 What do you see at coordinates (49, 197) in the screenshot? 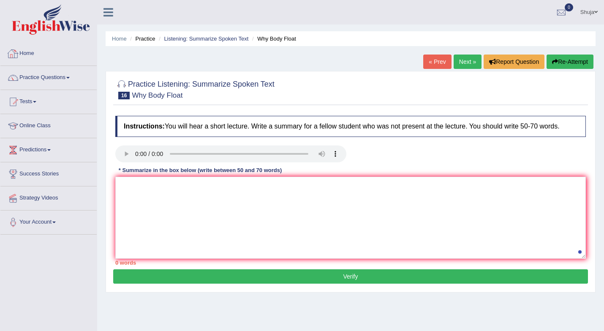
I see `a: Strategy Videos` at bounding box center [49, 197].